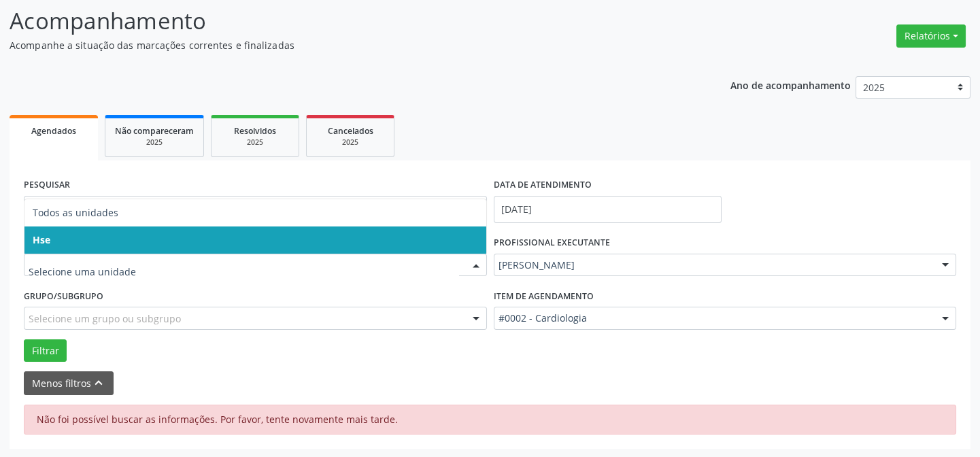  I want to click on span: Hse, so click(41, 240).